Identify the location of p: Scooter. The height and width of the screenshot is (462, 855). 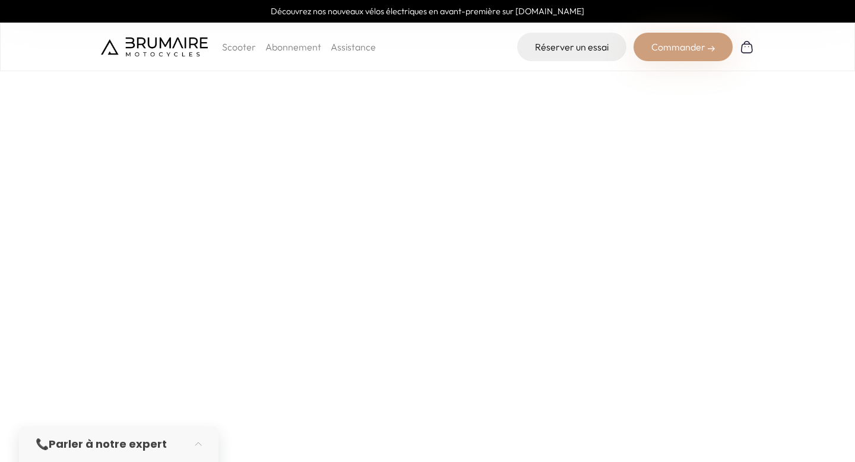
(239, 47).